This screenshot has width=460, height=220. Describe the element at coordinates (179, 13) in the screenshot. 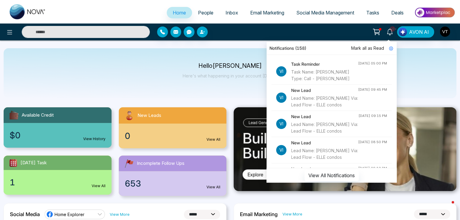

I see `span: Home` at that location.